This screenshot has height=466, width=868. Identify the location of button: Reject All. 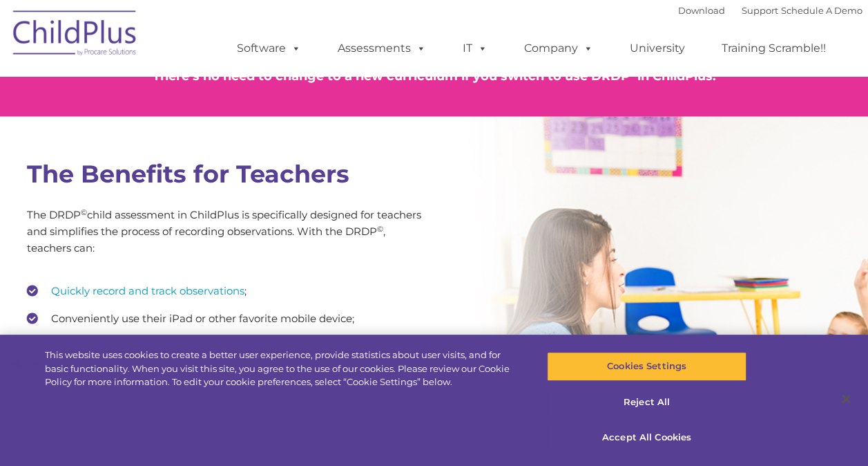
(646, 402).